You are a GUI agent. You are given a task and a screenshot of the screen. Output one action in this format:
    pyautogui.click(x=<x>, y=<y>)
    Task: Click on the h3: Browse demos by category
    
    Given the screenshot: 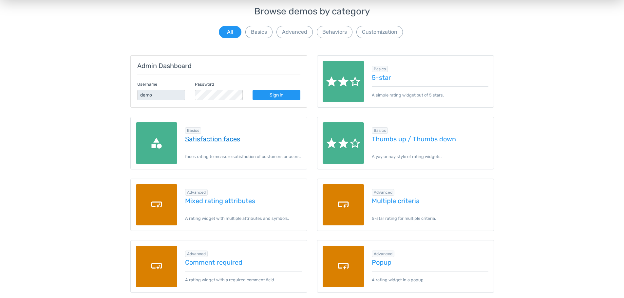 What is the action you would take?
    pyautogui.click(x=312, y=11)
    